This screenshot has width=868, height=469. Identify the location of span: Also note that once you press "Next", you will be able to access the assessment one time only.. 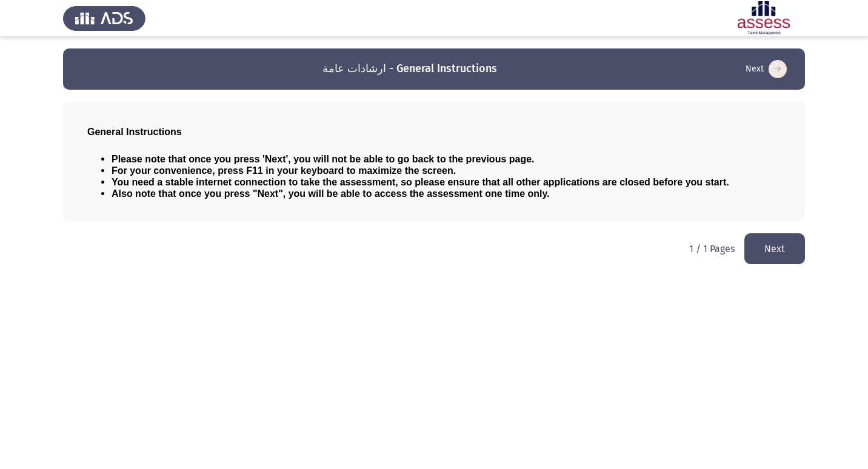
(330, 193).